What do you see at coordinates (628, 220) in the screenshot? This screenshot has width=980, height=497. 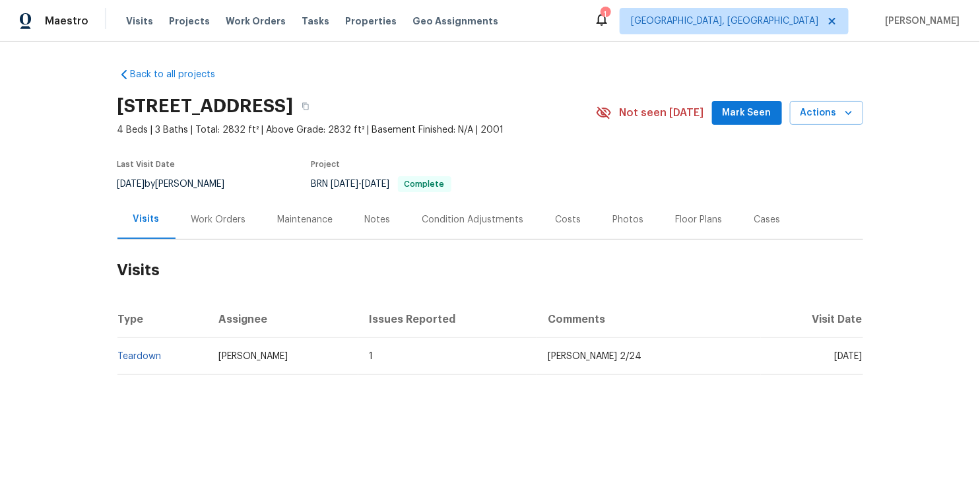 I see `div: Photos` at bounding box center [628, 220].